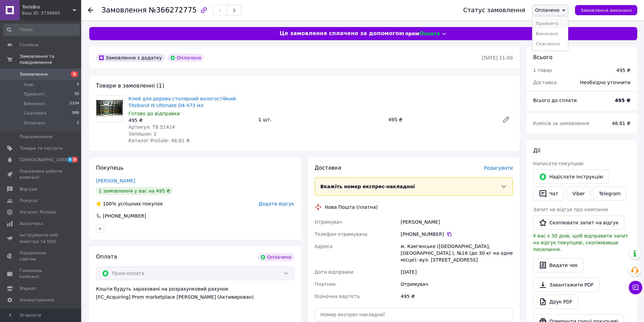 The height and width of the screenshot is (322, 644). I want to click on span: Замовлення та повідомлення, so click(51, 60).